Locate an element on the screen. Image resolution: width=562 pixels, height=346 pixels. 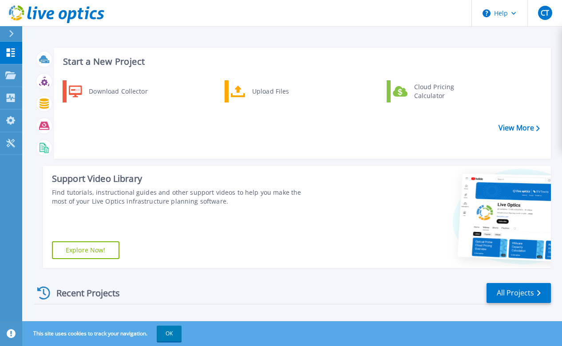
a: View More is located at coordinates (519, 128).